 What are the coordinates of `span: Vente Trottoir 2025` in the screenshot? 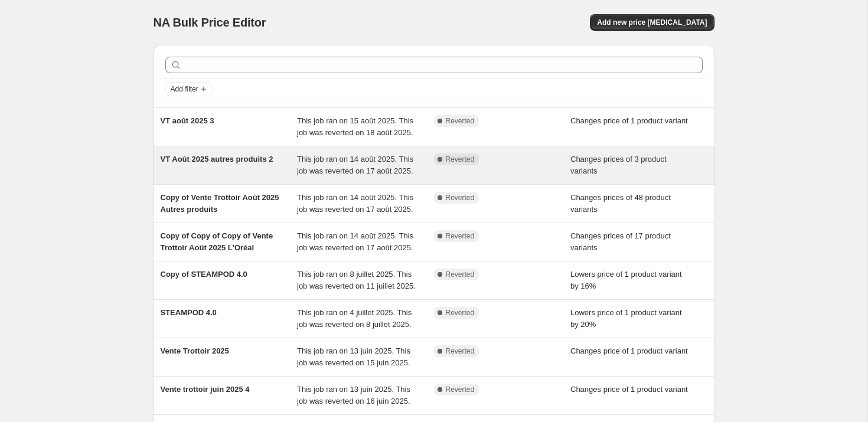 It's located at (195, 351).